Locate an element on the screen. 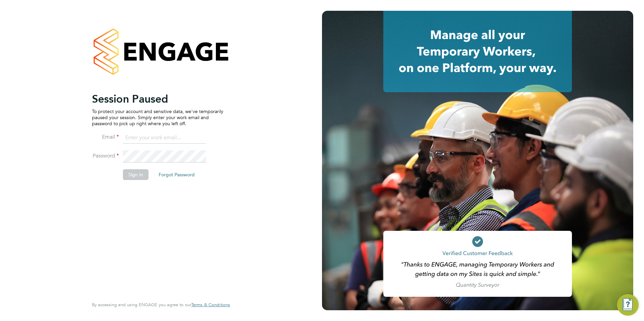 Image resolution: width=644 pixels, height=321 pixels. a: Terms & Conditions is located at coordinates (211, 305).